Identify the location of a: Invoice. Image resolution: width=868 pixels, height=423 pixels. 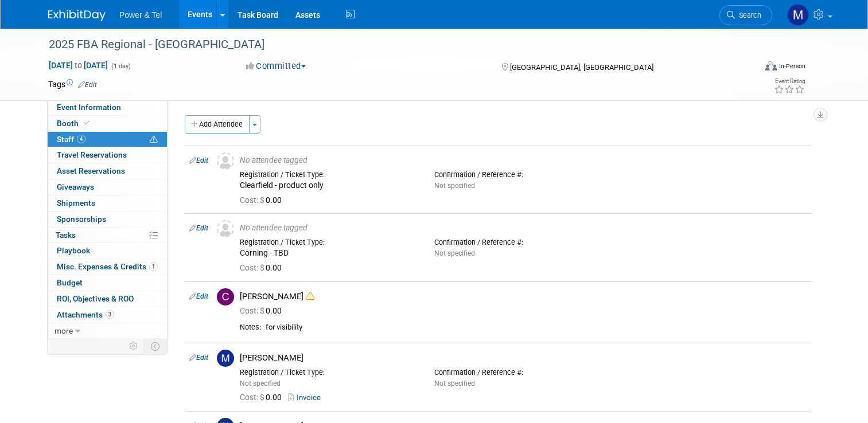
(306, 398).